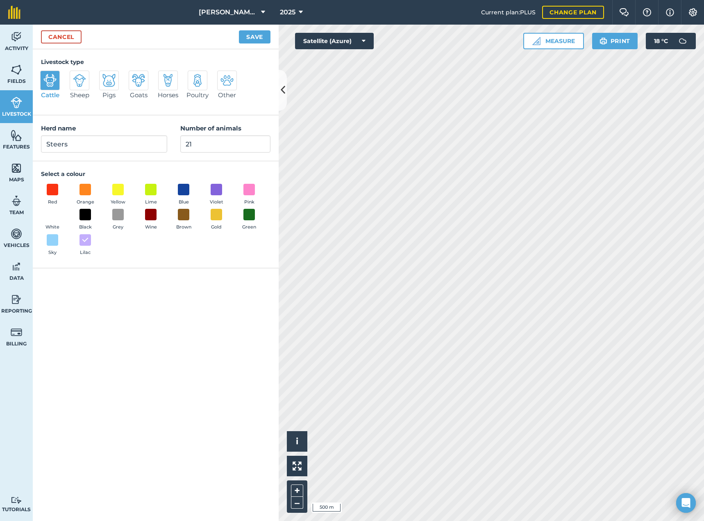 This screenshot has height=521, width=704. Describe the element at coordinates (693, 12) in the screenshot. I see `img: A cog icon` at that location.